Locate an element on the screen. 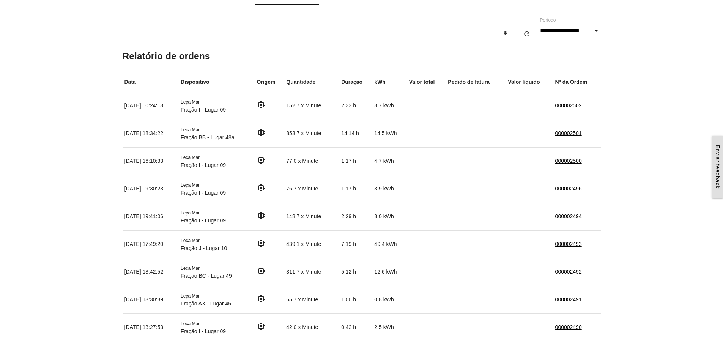 Image resolution: width=723 pixels, height=340 pixels. button: refresh is located at coordinates (526, 34).